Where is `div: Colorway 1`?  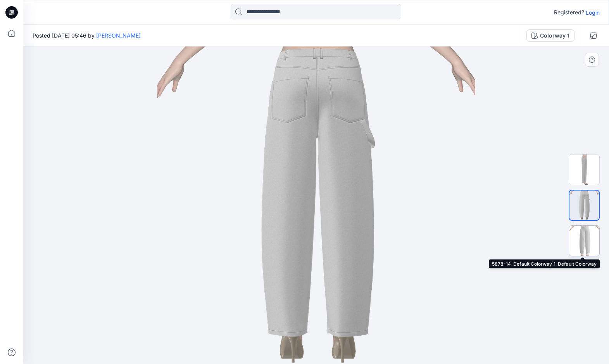
div: Colorway 1 is located at coordinates (555, 36).